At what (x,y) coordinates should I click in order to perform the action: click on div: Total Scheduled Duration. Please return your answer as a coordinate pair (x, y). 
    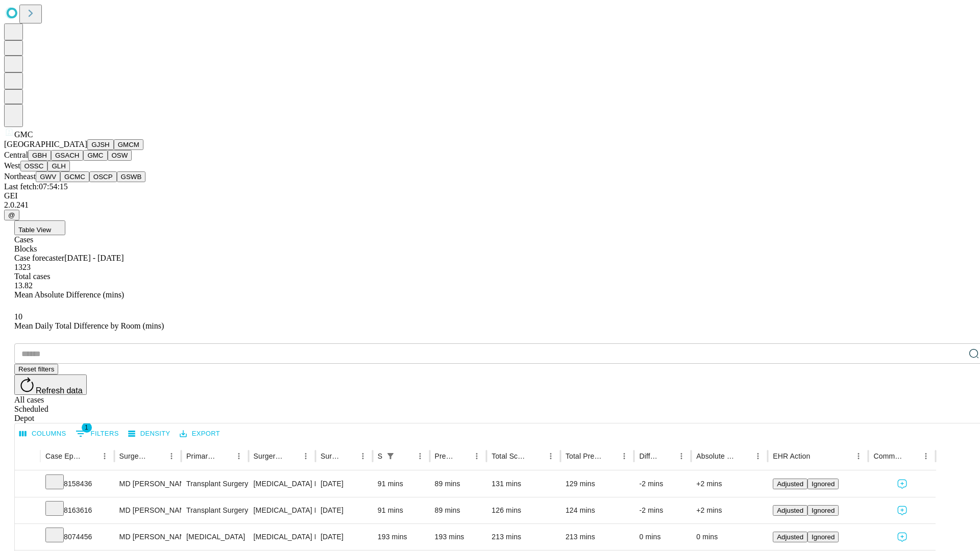
    Looking at the image, I should click on (510, 456).